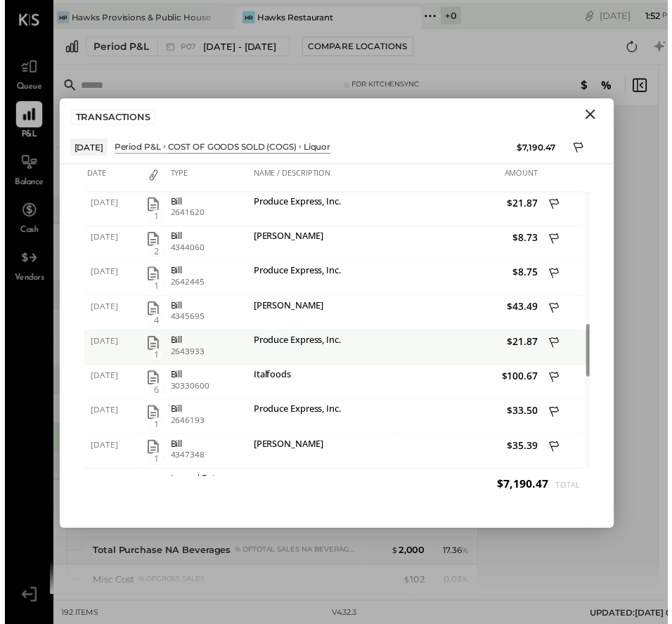 The height and width of the screenshot is (624, 672). What do you see at coordinates (415, 587) in the screenshot?
I see `div: 102` at bounding box center [415, 587].